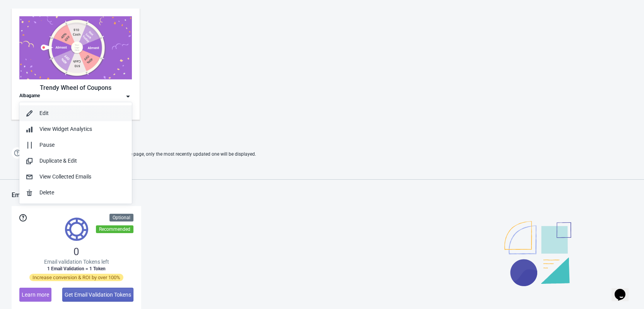 The height and width of the screenshot is (309, 644). Describe the element at coordinates (76, 47) in the screenshot. I see `img: trendy_game.png` at that location.